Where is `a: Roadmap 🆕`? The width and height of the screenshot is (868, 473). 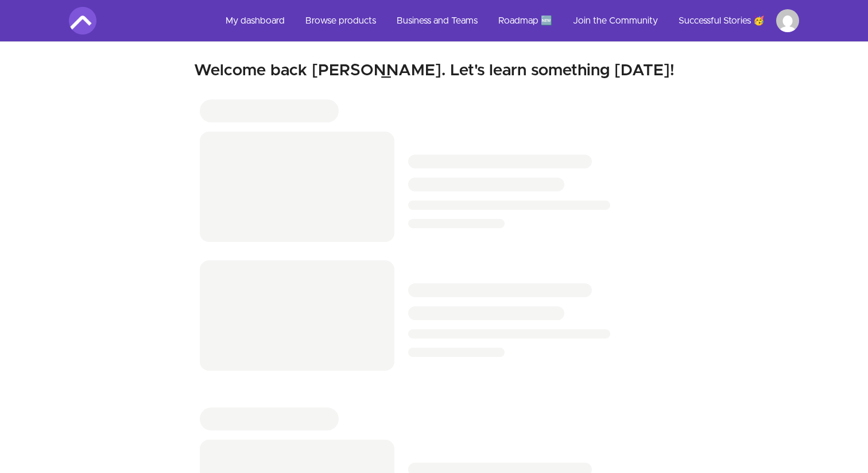
a: Roadmap 🆕 is located at coordinates (525, 21).